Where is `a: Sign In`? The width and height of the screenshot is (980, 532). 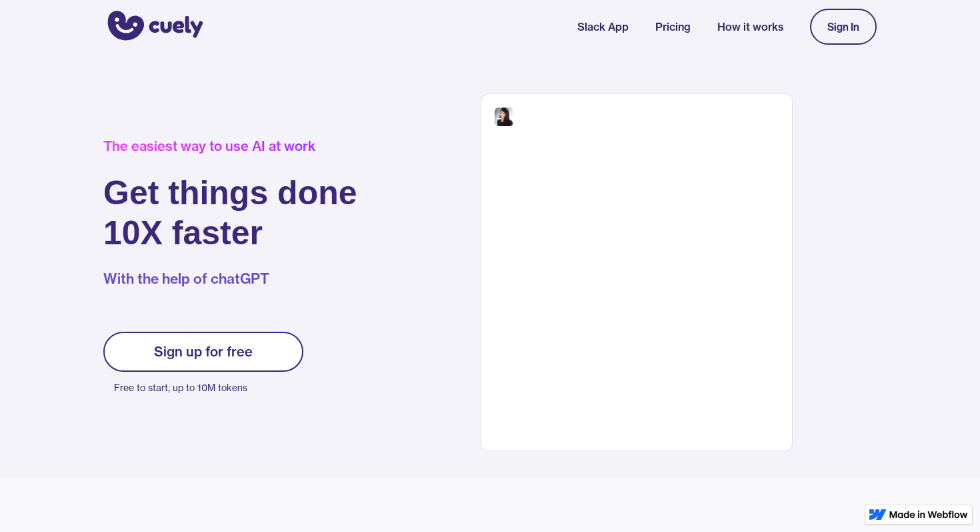
a: Sign In is located at coordinates (843, 27).